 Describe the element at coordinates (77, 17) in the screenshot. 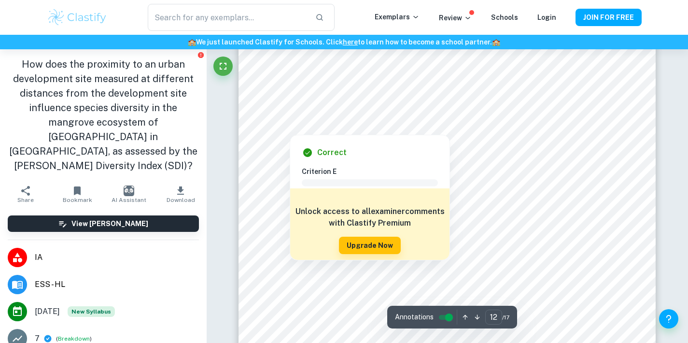

I see `a: Clastify logo` at that location.